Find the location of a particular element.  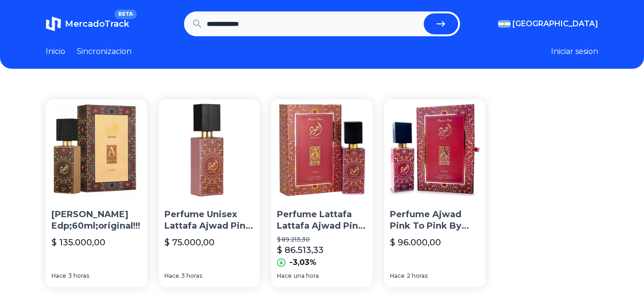

p: Perfume Unisex Lattafa Ajwad Pink To Pink Edp 60ml is located at coordinates (209, 220).